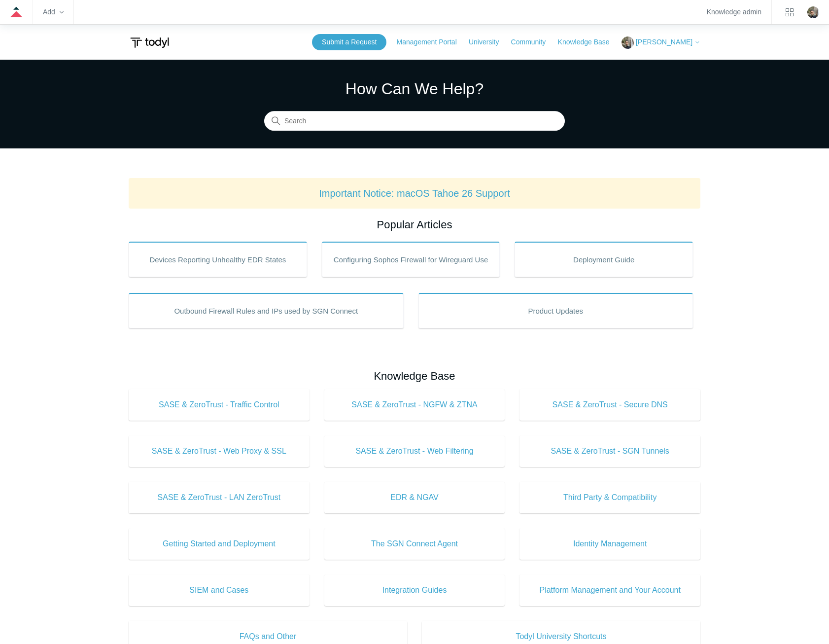  I want to click on a: Outbound Firewall Rules and IPs used by SGN Connect, so click(266, 310).